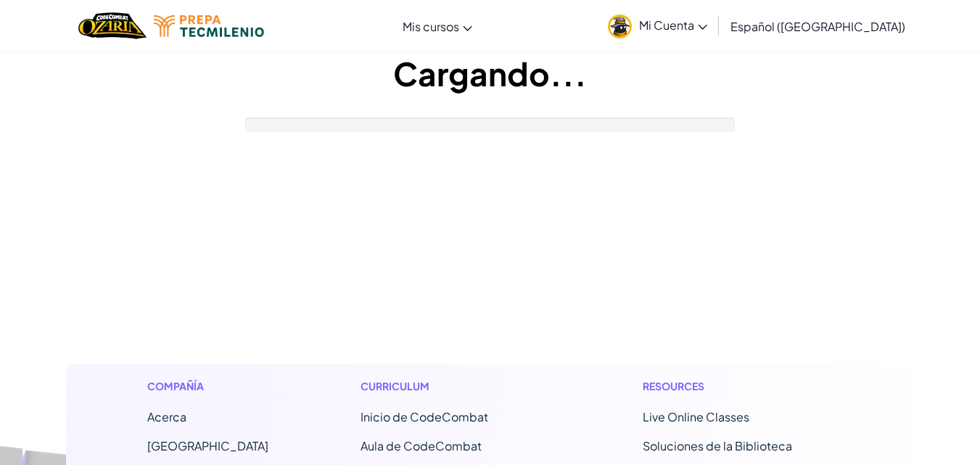 Image resolution: width=980 pixels, height=465 pixels. I want to click on img: Home, so click(112, 25).